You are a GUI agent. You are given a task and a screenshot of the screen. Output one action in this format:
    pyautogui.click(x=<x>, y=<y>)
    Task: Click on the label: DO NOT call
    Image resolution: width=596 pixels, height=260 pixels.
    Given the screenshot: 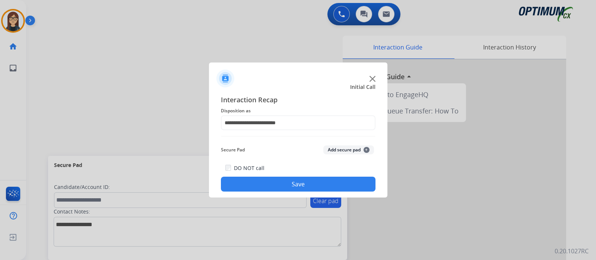 What is the action you would take?
    pyautogui.click(x=249, y=168)
    